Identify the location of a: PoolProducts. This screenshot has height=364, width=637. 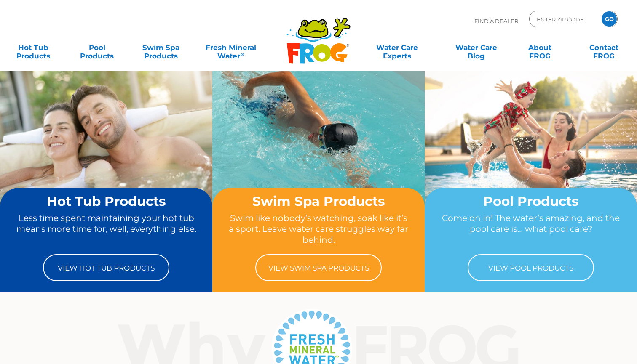
(97, 47).